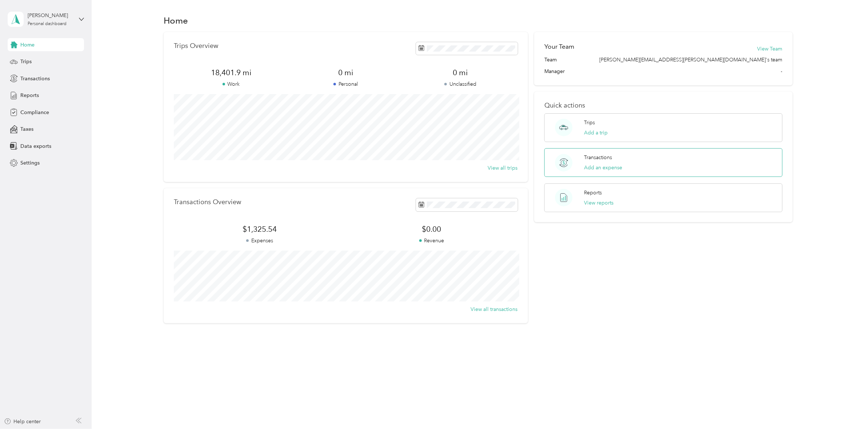 Image resolution: width=868 pixels, height=429 pixels. I want to click on span: Transactions, so click(35, 78).